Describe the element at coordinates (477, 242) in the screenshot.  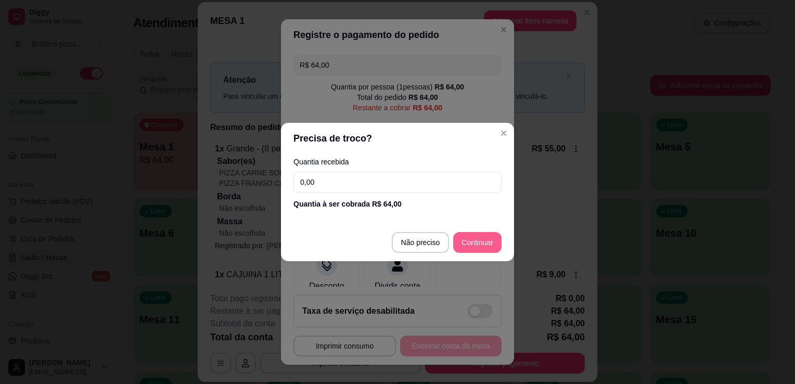
I see `button: Continuar` at that location.